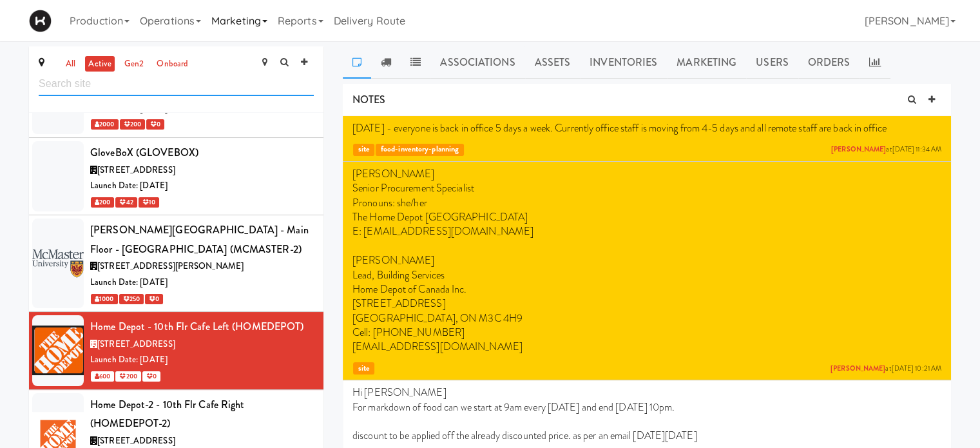 This screenshot has width=980, height=448. Describe the element at coordinates (369, 99) in the screenshot. I see `span: NOTES` at that location.